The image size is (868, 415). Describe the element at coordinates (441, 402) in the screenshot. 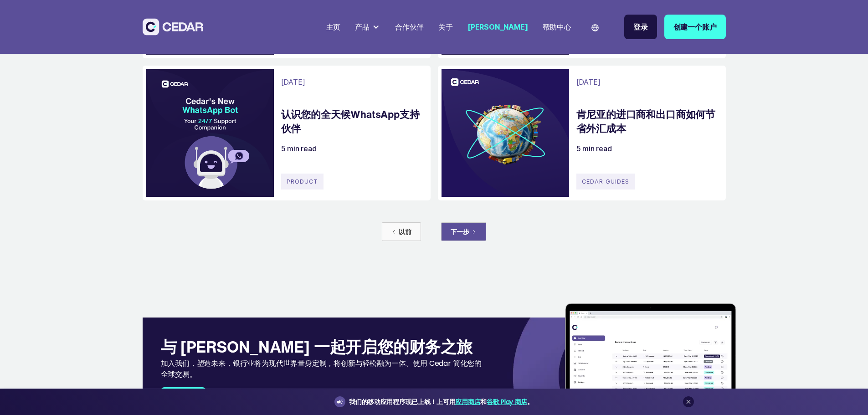

I see `div: 我们的移动应用程序现已上线！上可用 和 。` at that location.